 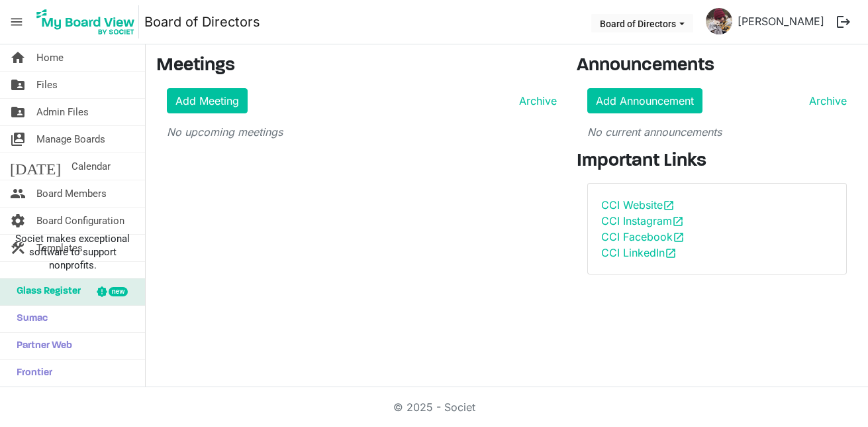 I want to click on span: Admin Files, so click(x=62, y=112).